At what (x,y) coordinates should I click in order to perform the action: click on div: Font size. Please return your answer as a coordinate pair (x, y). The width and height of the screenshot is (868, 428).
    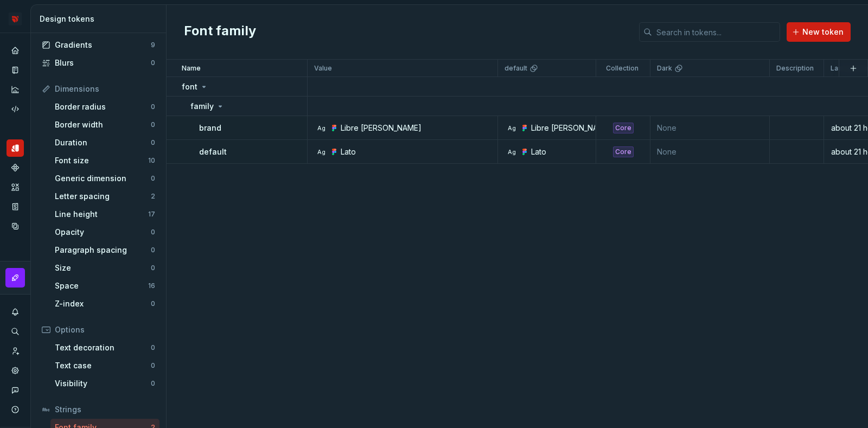
    Looking at the image, I should click on (102, 160).